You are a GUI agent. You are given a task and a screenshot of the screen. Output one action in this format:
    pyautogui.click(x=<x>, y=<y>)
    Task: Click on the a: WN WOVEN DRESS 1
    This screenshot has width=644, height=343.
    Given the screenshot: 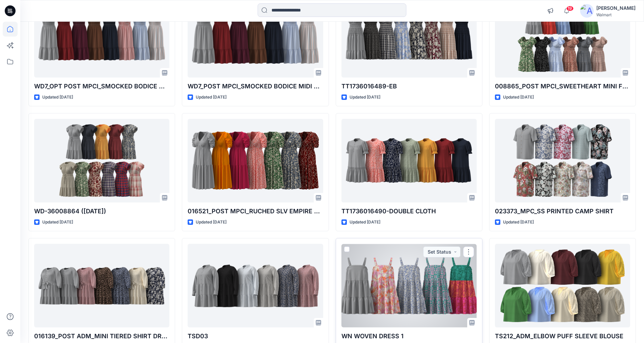 What is the action you would take?
    pyautogui.click(x=409, y=285)
    